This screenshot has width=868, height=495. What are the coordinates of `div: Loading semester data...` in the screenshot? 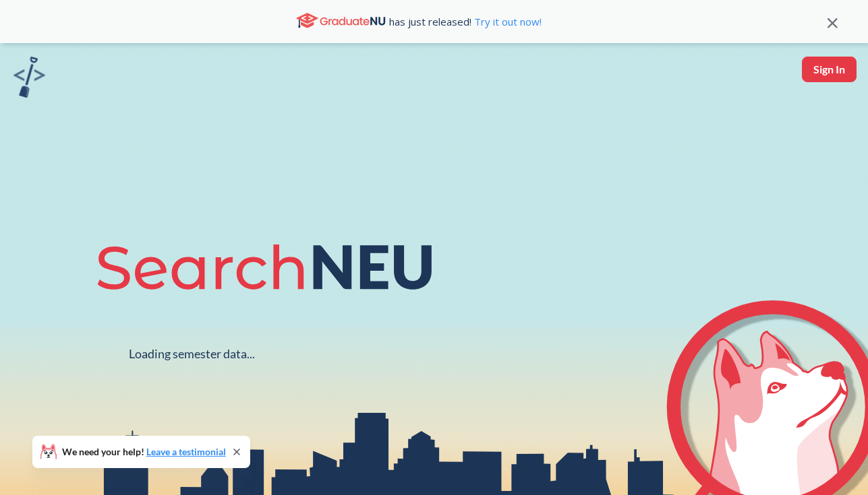 It's located at (191, 353).